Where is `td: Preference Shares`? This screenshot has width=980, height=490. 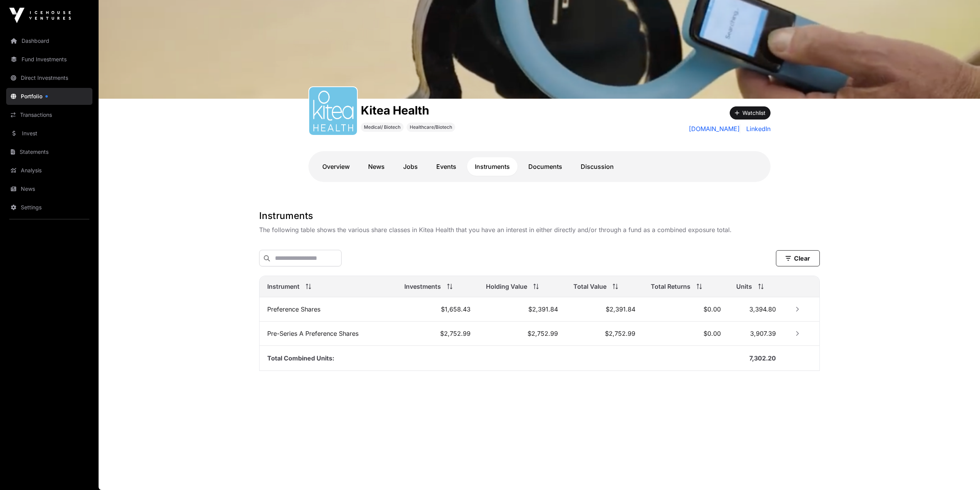 td: Preference Shares is located at coordinates (328, 309).